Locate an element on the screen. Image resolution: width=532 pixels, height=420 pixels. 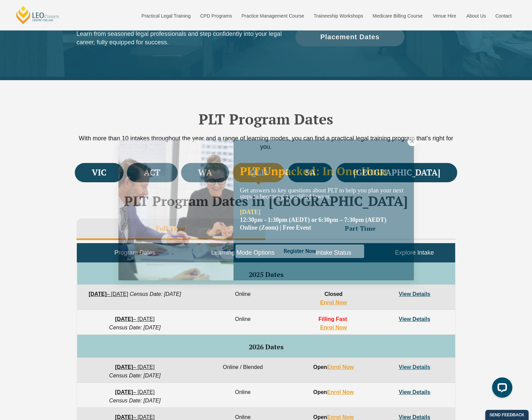
button: Open LiveChat chat widget is located at coordinates (15, 13).